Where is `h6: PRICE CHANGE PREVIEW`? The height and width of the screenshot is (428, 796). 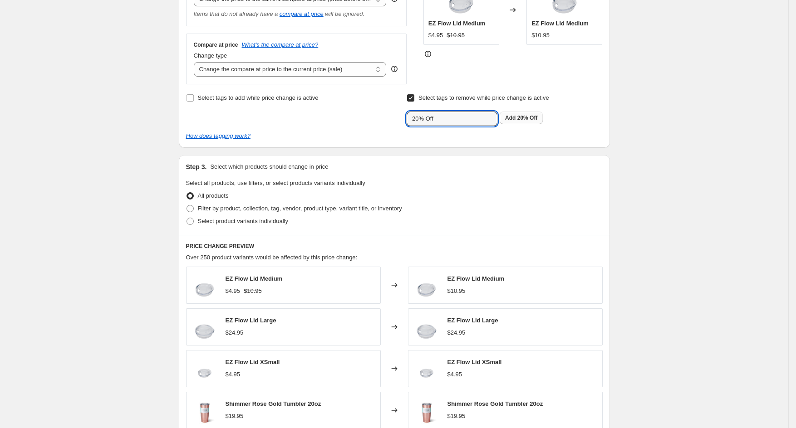
h6: PRICE CHANGE PREVIEW is located at coordinates (394, 246).